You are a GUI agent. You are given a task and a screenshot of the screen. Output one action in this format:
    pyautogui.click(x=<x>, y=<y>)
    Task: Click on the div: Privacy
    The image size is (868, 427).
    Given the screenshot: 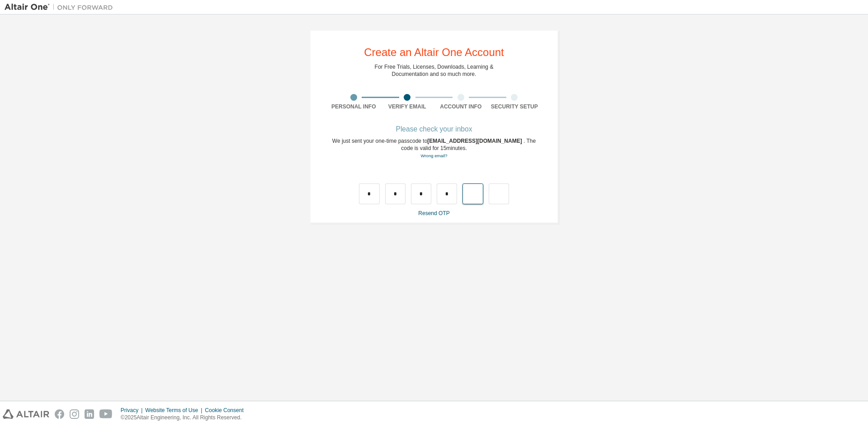 What is the action you would take?
    pyautogui.click(x=133, y=410)
    